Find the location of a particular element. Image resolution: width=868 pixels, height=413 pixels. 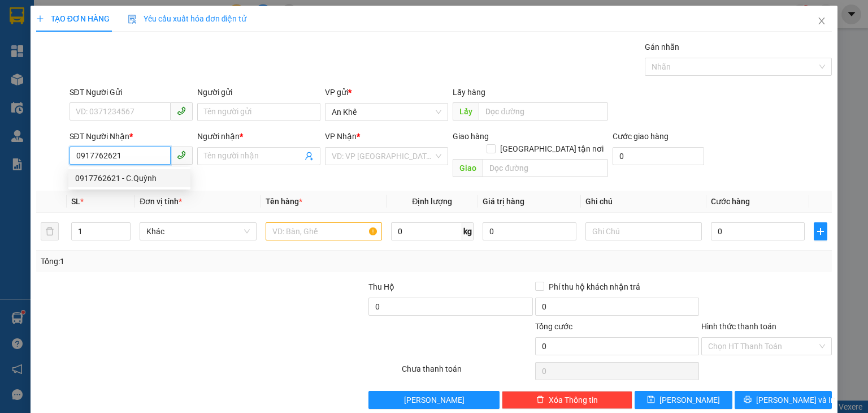

span: Cước hàng is located at coordinates (730, 201).